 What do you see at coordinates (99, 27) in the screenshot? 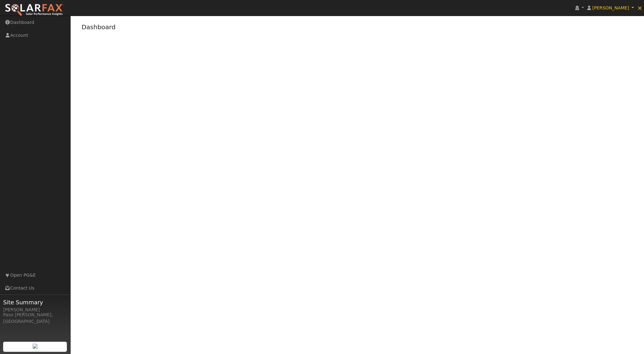
I see `a: Dashboard` at bounding box center [99, 27].